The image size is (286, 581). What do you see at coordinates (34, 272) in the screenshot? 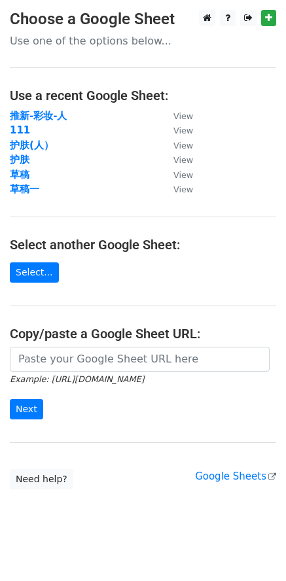
I see `a: Select...` at bounding box center [34, 272].